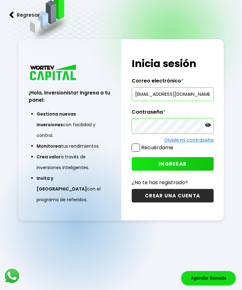 This screenshot has width=242, height=290. I want to click on li: con el programa de referidos., so click(70, 189).